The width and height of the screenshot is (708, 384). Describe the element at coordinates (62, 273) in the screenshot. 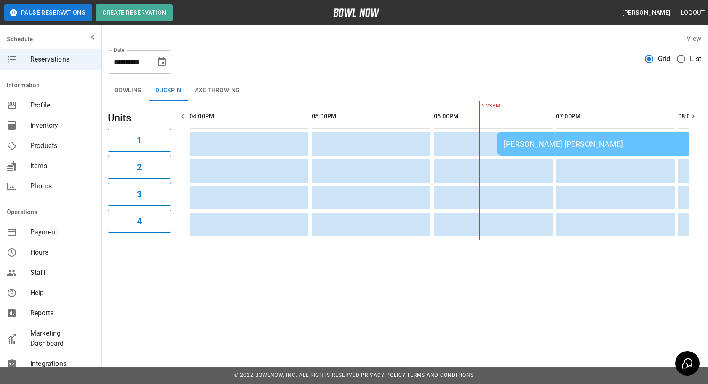

I see `span: Staff` at that location.